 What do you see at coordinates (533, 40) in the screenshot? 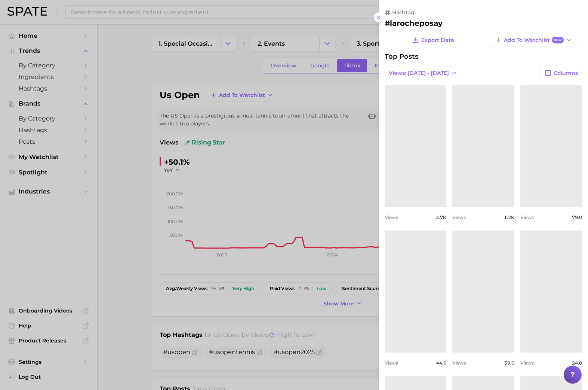
I see `span: Add to Watchlist` at bounding box center [533, 40].